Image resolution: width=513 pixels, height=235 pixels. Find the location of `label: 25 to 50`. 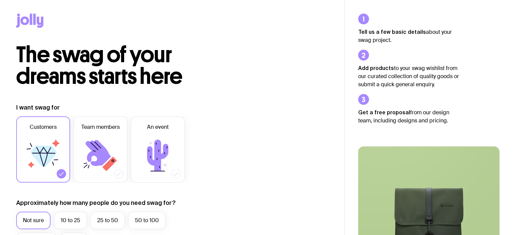

label: 25 to 50 is located at coordinates (108, 220).